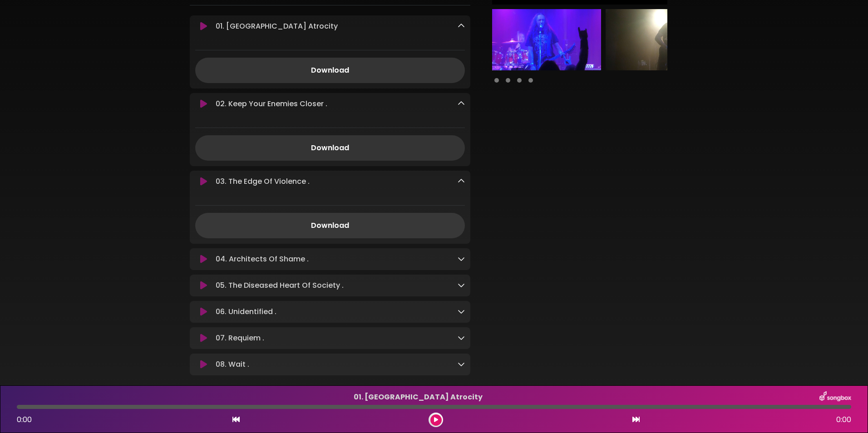  What do you see at coordinates (547, 39) in the screenshot?
I see `img: DrAV7bORb2zUTuFbd75Y` at bounding box center [547, 39].